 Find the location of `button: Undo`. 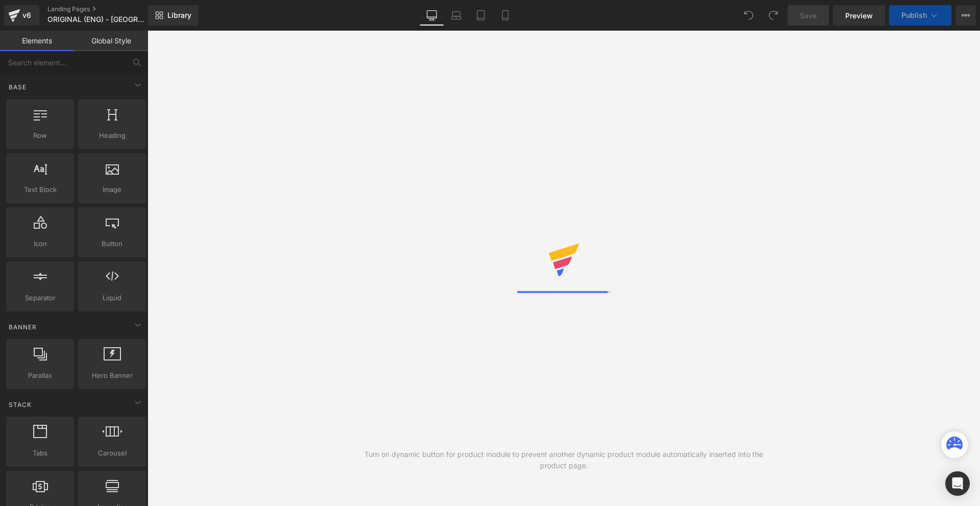

button: Undo is located at coordinates (749, 15).